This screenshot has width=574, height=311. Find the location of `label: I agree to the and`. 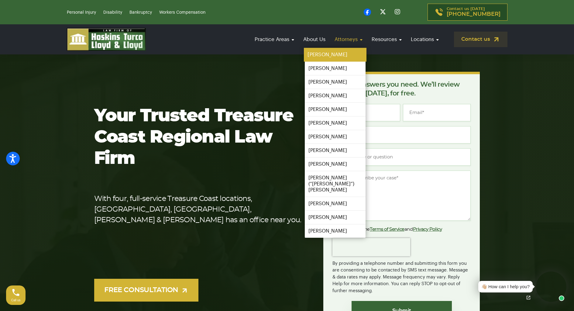

label: I agree to the and is located at coordinates (387, 229).